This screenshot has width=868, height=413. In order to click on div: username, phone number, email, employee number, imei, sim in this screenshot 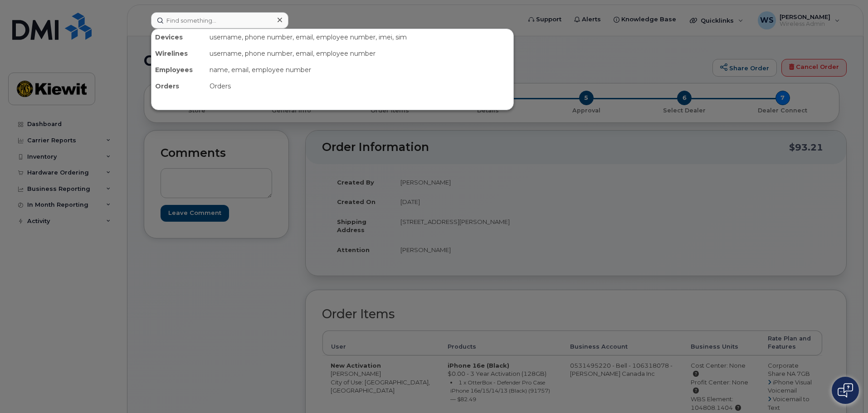, I will do `click(360, 37)`.